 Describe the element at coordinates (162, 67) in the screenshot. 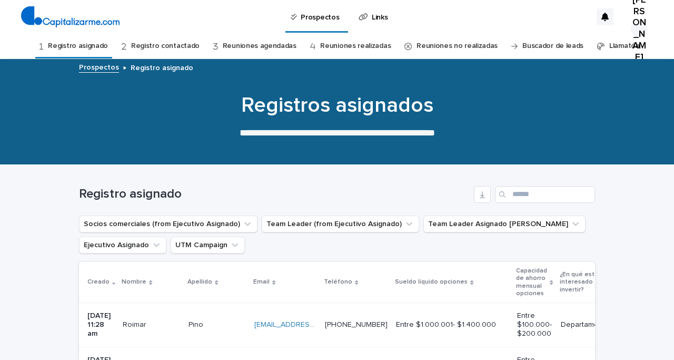

I see `p: Registro asignado` at that location.